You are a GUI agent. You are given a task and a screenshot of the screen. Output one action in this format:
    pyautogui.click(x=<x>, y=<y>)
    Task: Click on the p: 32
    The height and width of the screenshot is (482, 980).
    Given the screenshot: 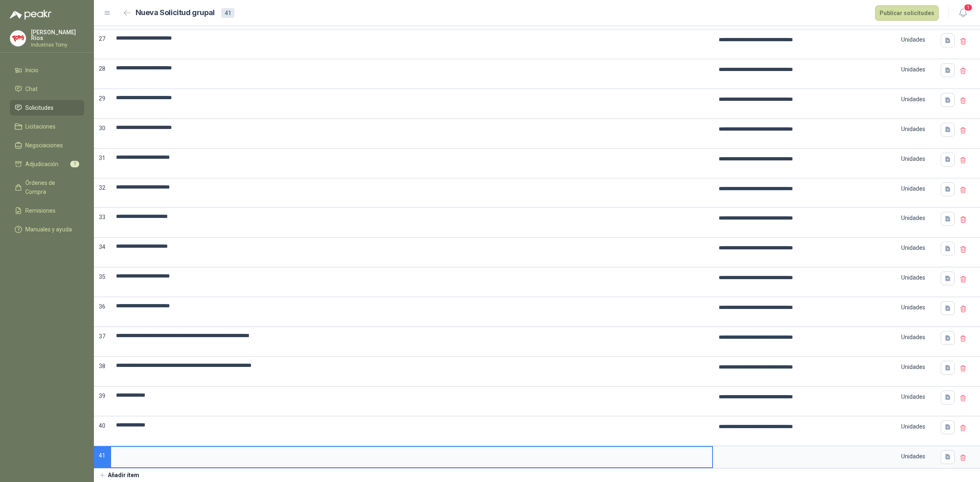 What is the action you would take?
    pyautogui.click(x=102, y=194)
    